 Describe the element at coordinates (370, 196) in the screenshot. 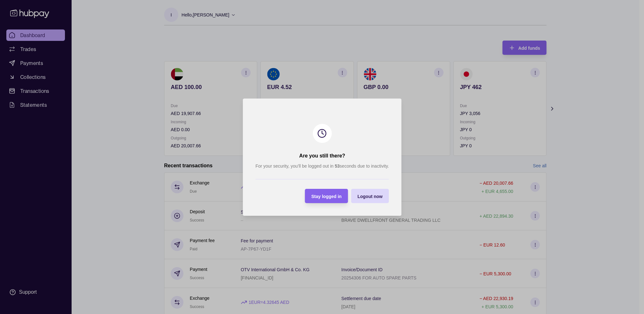

I see `span: Logout now` at that location.